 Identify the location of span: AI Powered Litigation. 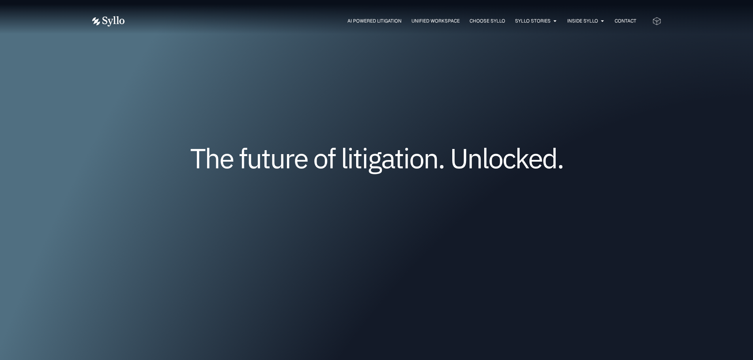
(374, 21).